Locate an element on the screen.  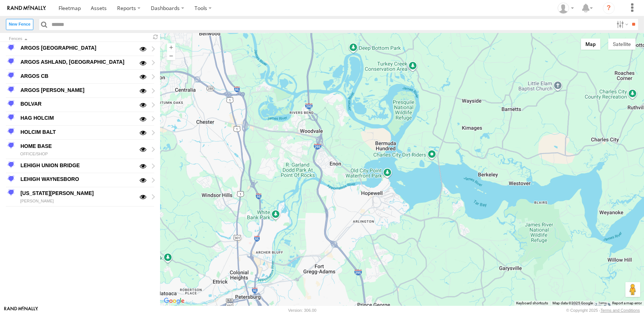
span: Refresh is located at coordinates (156, 37).